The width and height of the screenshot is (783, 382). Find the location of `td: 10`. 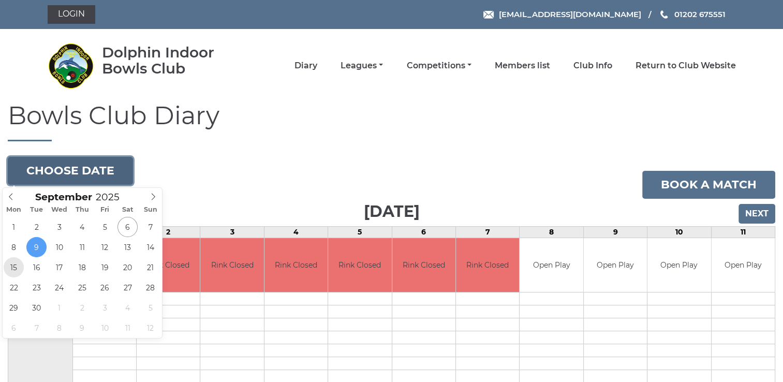

td: 10 is located at coordinates (679, 232).